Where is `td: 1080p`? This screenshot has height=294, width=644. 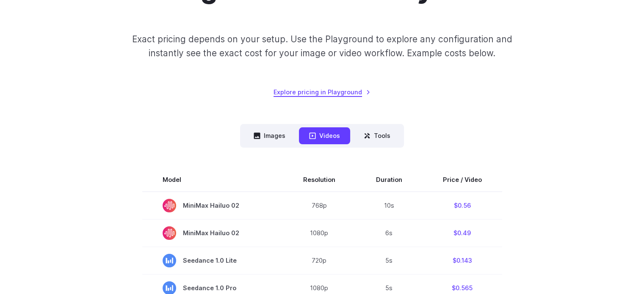 td: 1080p is located at coordinates (319, 233).